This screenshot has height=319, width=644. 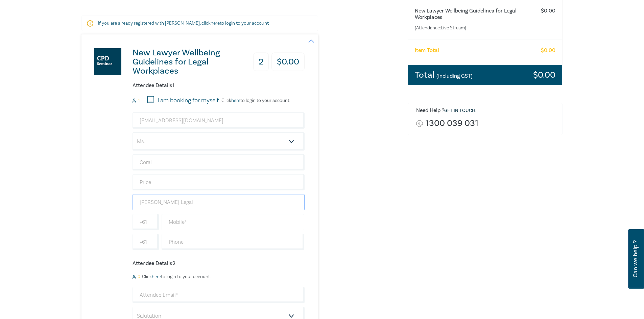 What do you see at coordinates (140, 277) in the screenshot?
I see `small: 2` at bounding box center [140, 277].